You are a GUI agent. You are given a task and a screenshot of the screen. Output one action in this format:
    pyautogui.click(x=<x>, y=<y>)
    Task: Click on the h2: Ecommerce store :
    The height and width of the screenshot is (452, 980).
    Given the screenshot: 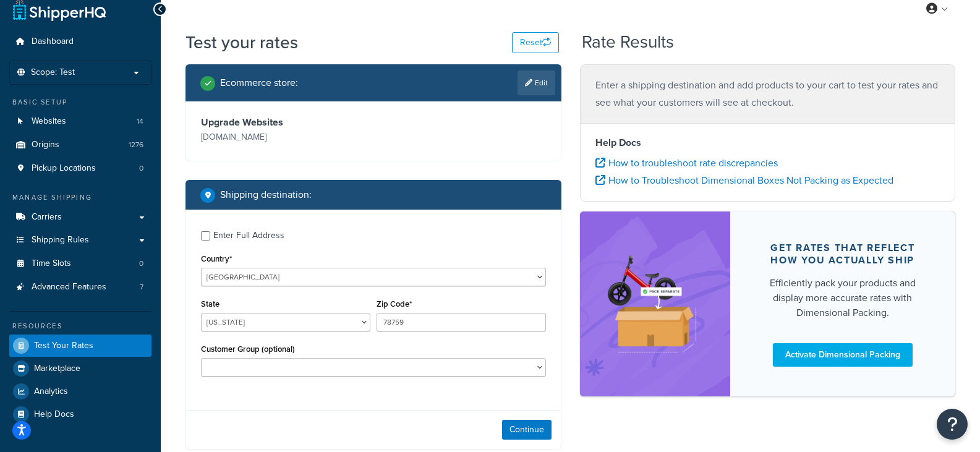 What is the action you would take?
    pyautogui.click(x=259, y=83)
    